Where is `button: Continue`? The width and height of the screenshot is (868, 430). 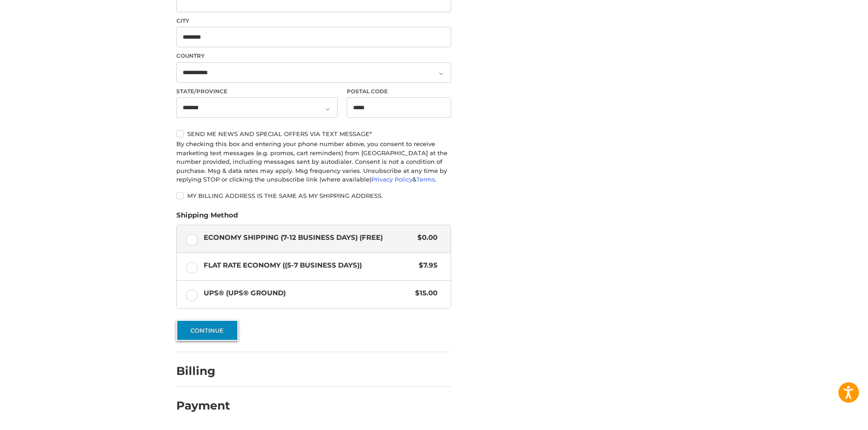 button: Continue is located at coordinates (207, 330).